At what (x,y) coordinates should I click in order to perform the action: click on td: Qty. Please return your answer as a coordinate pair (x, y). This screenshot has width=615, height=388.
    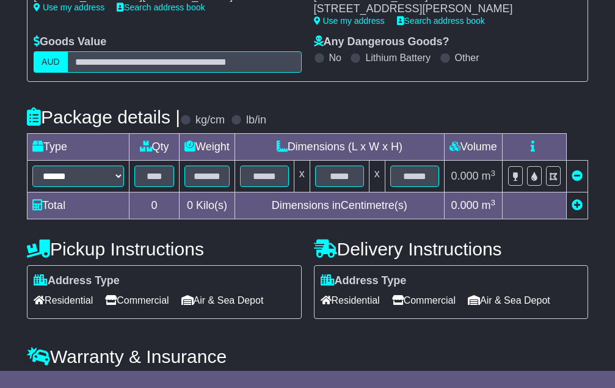
    Looking at the image, I should click on (154, 147).